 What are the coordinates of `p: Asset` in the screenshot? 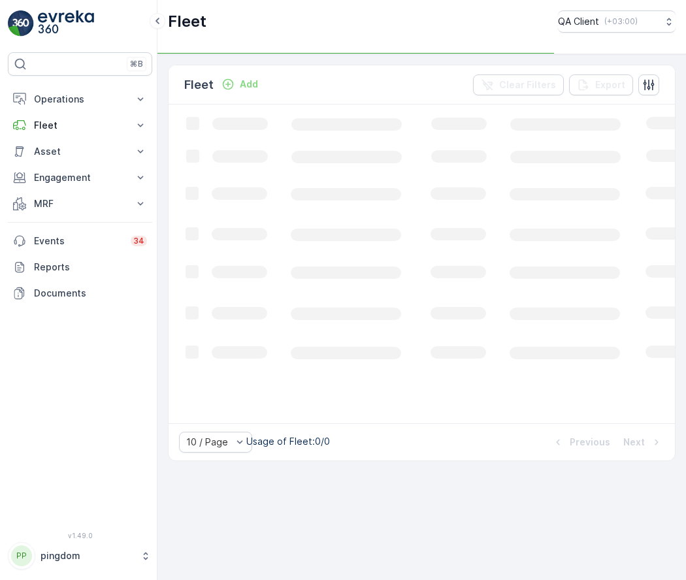 It's located at (80, 152).